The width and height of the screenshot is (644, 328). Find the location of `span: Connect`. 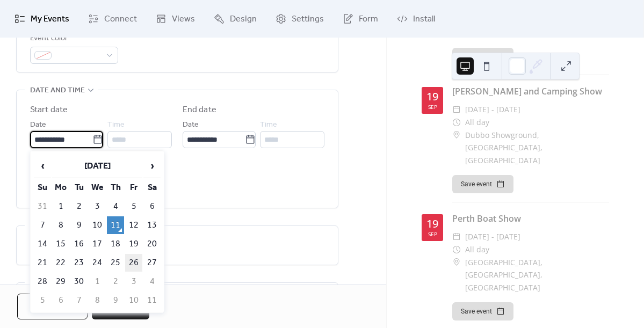

span: Connect is located at coordinates (120, 19).